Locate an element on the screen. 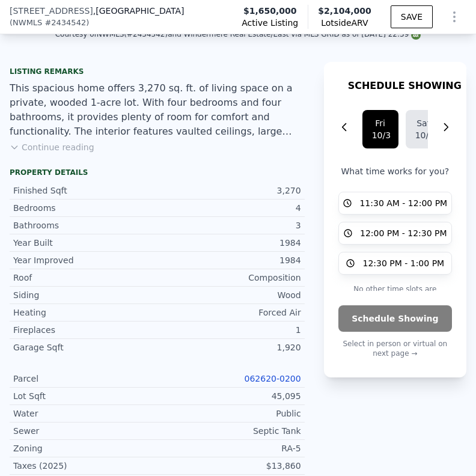 The image size is (476, 476). span: 11:30 AM - 12:00 PM is located at coordinates (403, 203).